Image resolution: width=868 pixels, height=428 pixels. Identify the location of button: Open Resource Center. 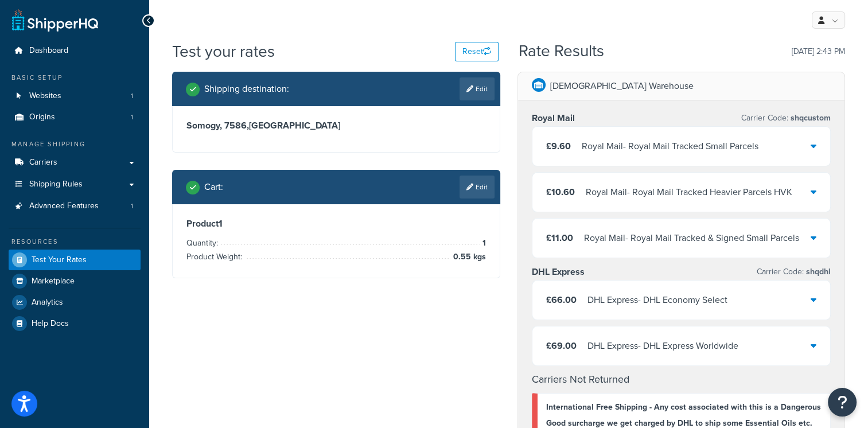
(842, 402).